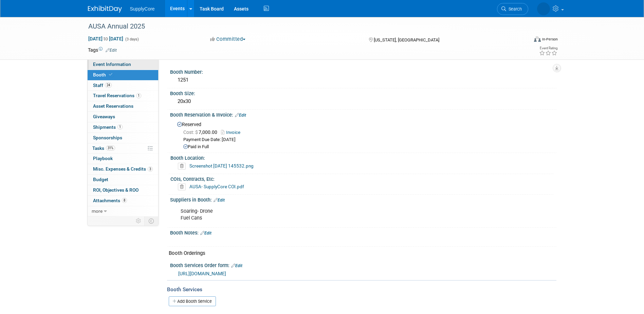 This screenshot has height=314, width=644. I want to click on span: (3 days), so click(131, 39).